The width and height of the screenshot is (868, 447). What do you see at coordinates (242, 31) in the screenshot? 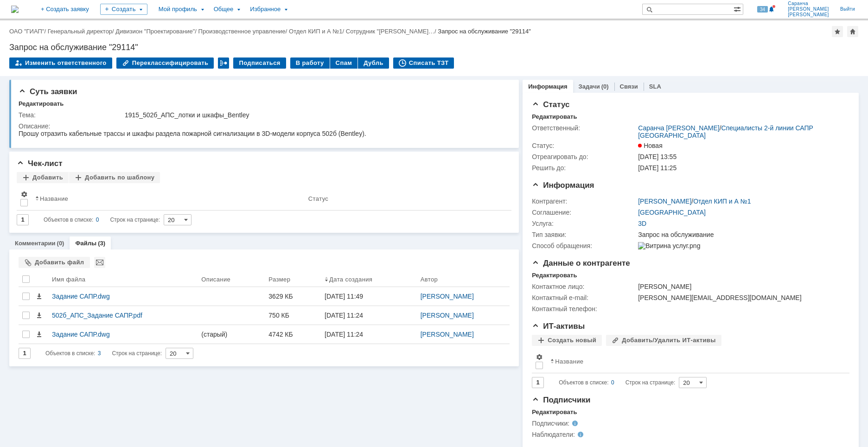
I see `a: Производственное управление` at bounding box center [242, 31].